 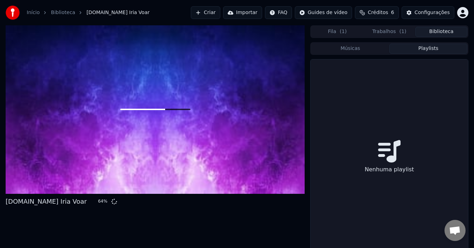 I want to click on a: Biblioteca, so click(x=63, y=13).